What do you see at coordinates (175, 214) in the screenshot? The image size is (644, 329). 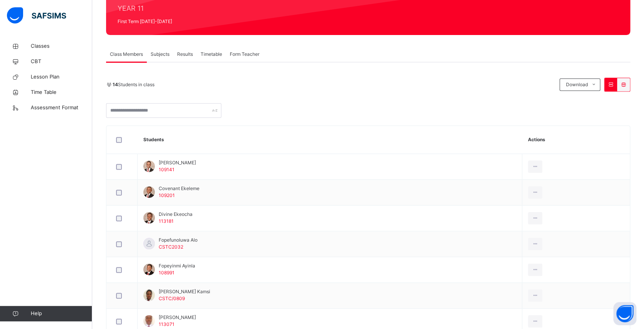 I see `span: Divine Ekeocha` at bounding box center [175, 214].